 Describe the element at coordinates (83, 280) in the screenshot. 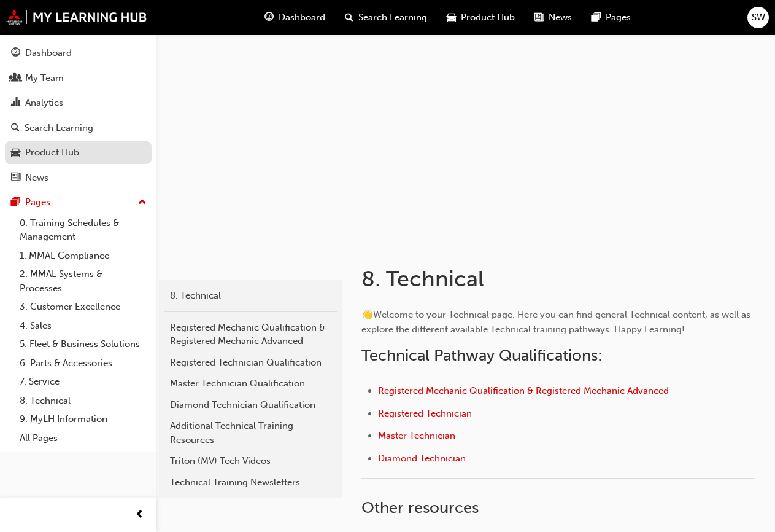

I see `a: 2. MMAL Systems & Processes` at that location.